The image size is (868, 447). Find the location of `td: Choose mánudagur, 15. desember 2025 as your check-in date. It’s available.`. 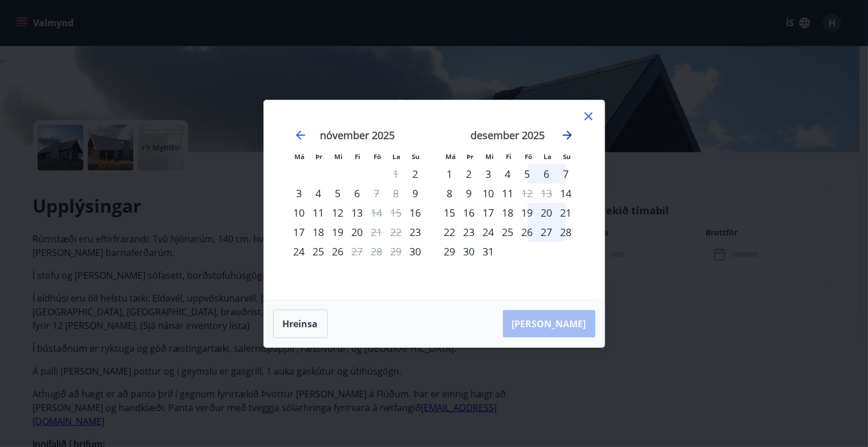

td: Choose mánudagur, 15. desember 2025 as your check-in date. It’s available. is located at coordinates (450, 213).